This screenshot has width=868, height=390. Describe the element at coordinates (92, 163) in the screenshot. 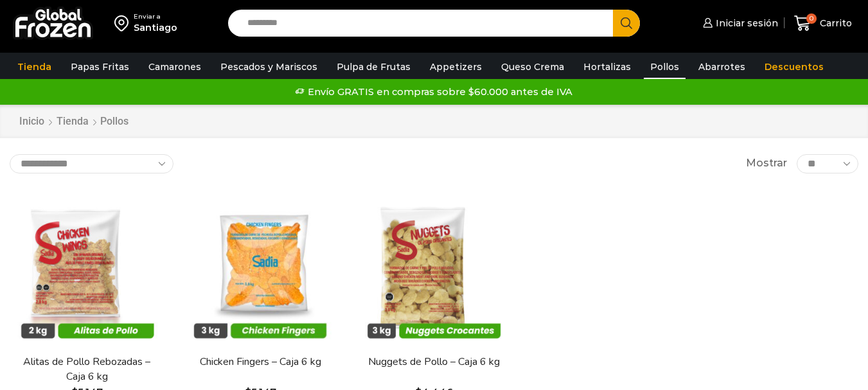

I see `select: Pedido de la tienda` at that location.